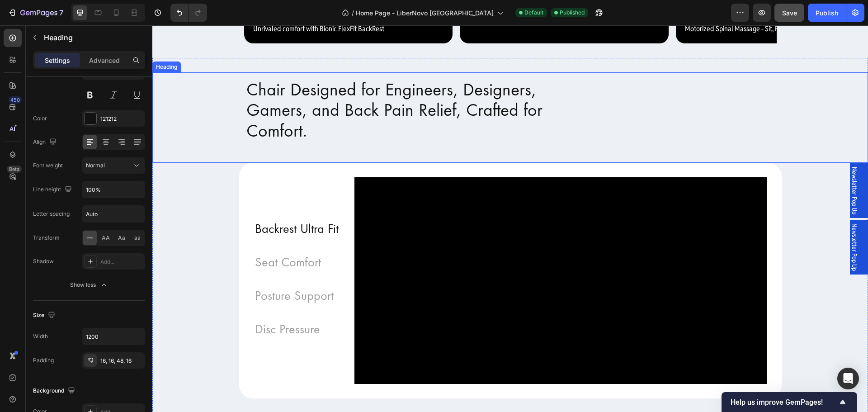 The height and width of the screenshot is (412, 868). Describe the element at coordinates (45, 315) in the screenshot. I see `div: Size` at that location.